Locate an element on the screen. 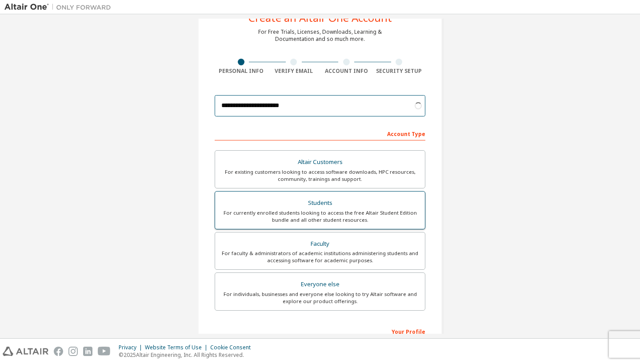 This screenshot has width=640, height=364. div: Create an Altair One Account is located at coordinates (320, 18).